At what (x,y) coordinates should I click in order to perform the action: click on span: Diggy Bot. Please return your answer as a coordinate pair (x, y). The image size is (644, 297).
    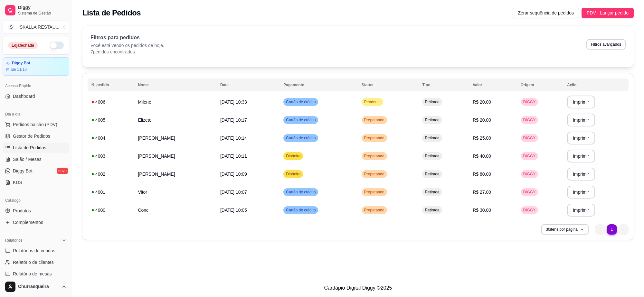
    Looking at the image, I should click on (23, 171).